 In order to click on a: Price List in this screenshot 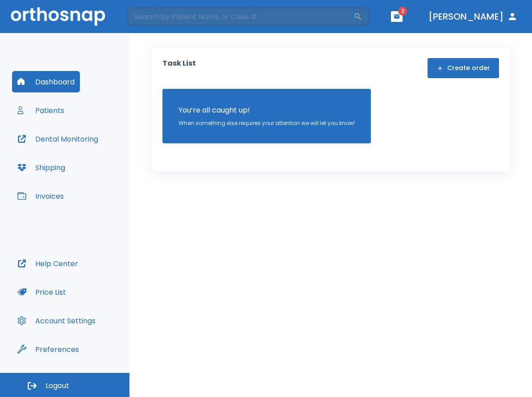, I will do `click(41, 292)`.